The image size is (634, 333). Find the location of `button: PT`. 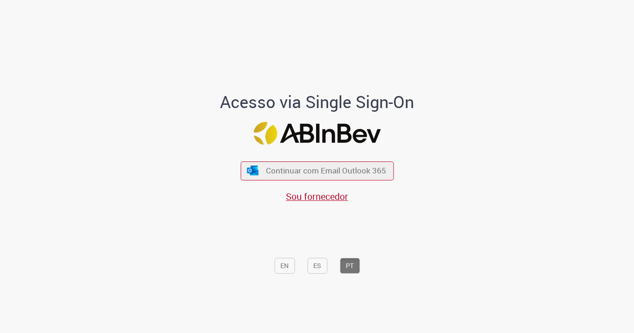

button: PT is located at coordinates (349, 266).